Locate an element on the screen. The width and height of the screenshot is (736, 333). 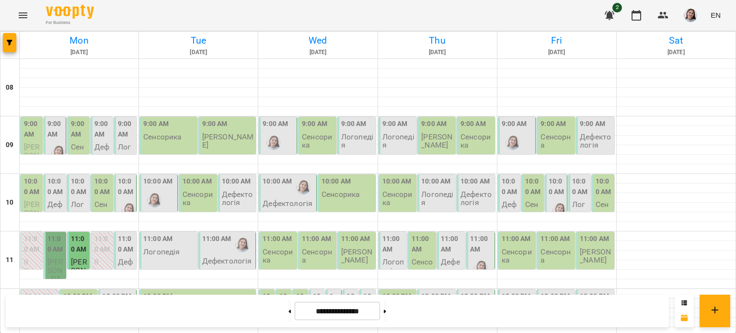
p: 0 is located at coordinates (103, 262).